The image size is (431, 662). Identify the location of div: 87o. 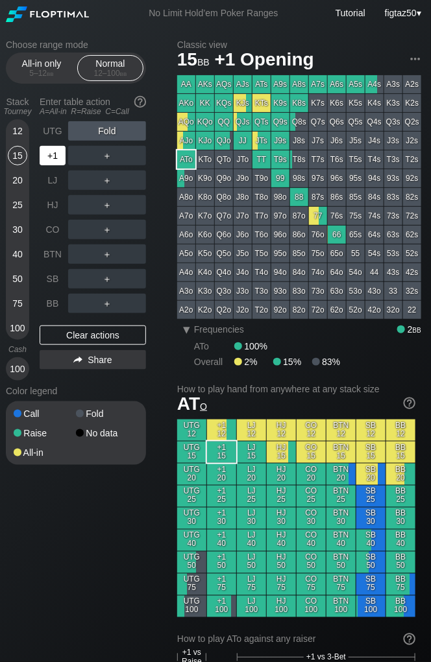
(299, 216).